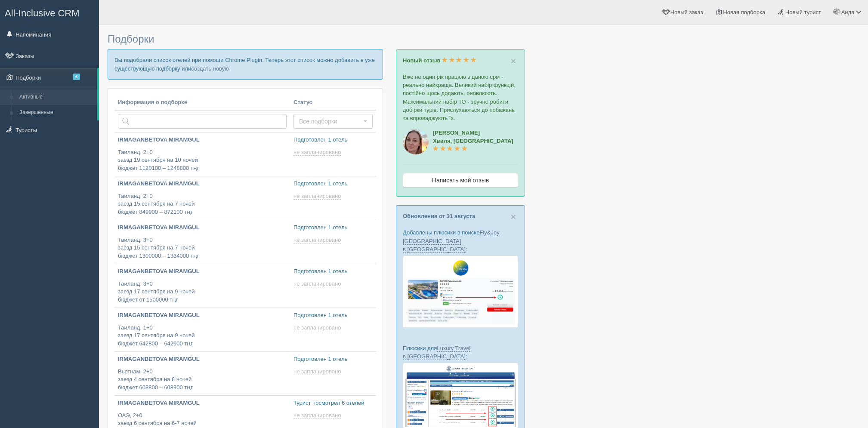  I want to click on p: Таиланд, 2+0 заезд 15 сентября на 7 ночей бюджет 849900 – 872100 тңг, so click(202, 204).